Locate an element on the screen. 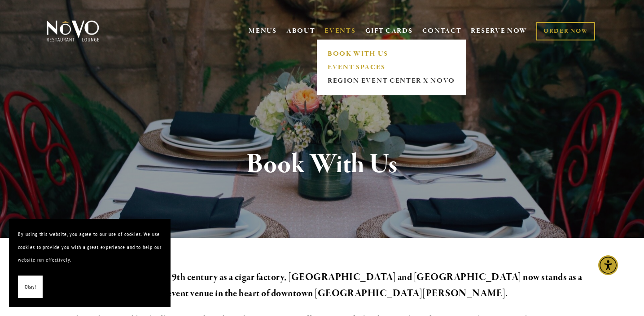 The image size is (644, 316). a: EVENTS is located at coordinates (339, 31).